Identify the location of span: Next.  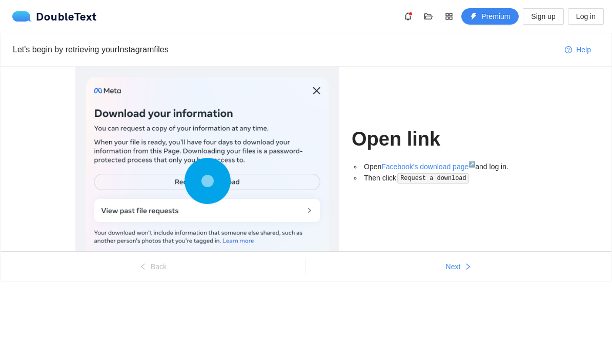
(453, 267).